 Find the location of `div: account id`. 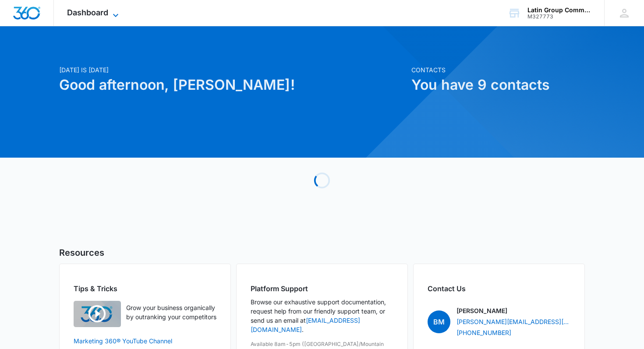

div: account id is located at coordinates (559, 17).